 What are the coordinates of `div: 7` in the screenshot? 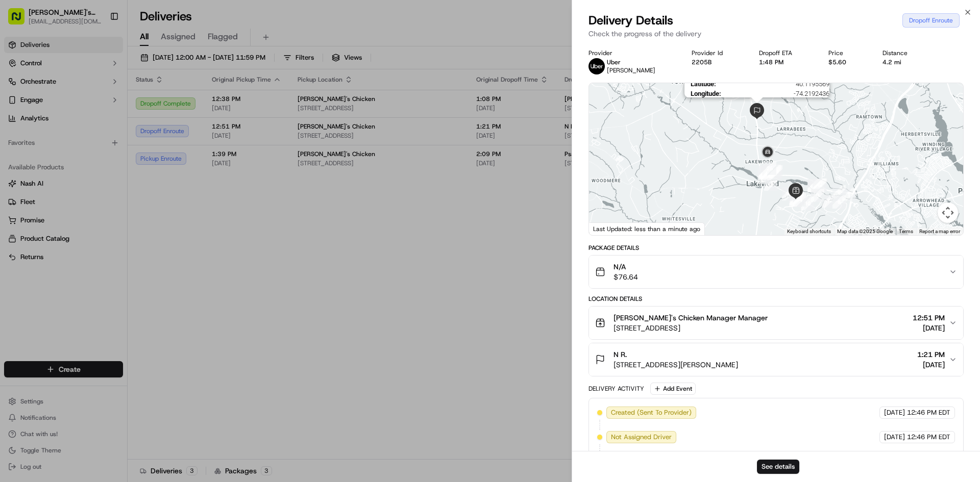 It's located at (828, 201).